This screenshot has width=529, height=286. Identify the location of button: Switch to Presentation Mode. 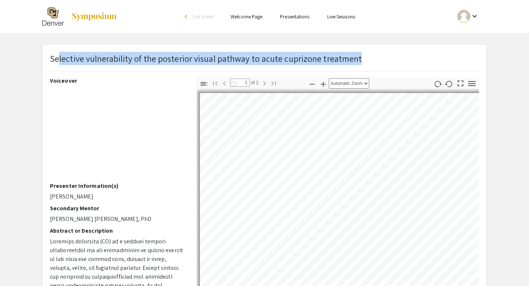
(461, 82).